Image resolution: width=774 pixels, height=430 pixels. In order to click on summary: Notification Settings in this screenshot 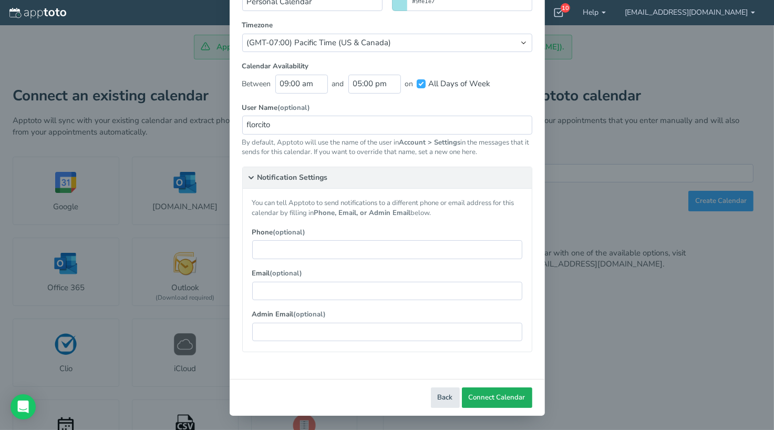, I will do `click(387, 178)`.